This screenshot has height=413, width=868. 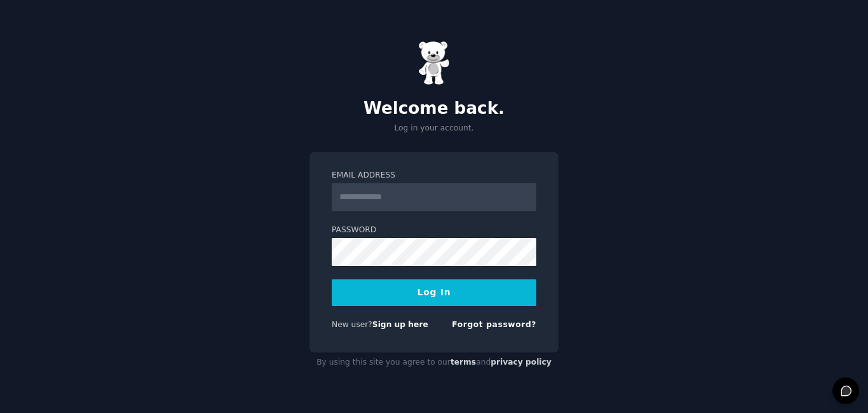 I want to click on span: New user?, so click(x=352, y=324).